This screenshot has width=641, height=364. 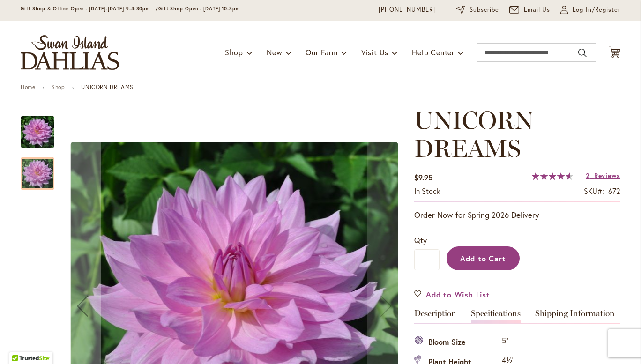 I want to click on span: Add to Cart, so click(x=483, y=258).